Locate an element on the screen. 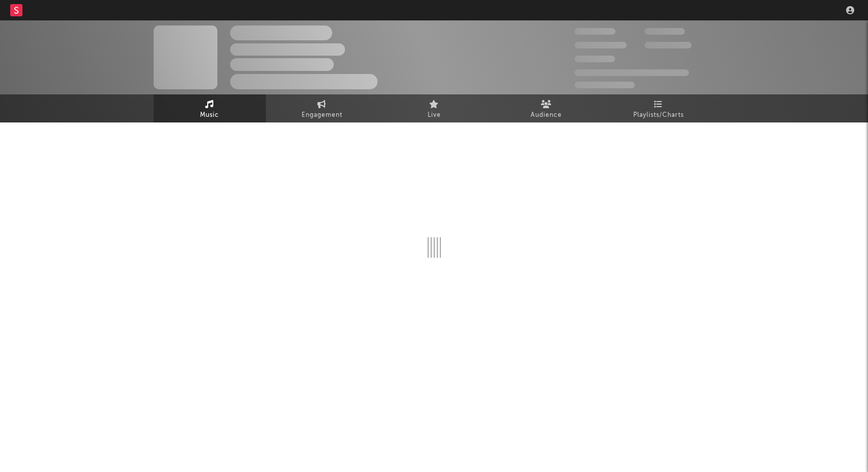  span: 50,000,000 is located at coordinates (601, 45).